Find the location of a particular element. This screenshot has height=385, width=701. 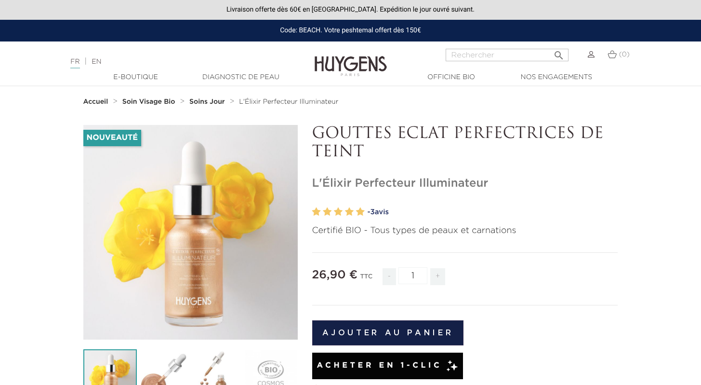

button: Ajouter au panier is located at coordinates (388, 333).